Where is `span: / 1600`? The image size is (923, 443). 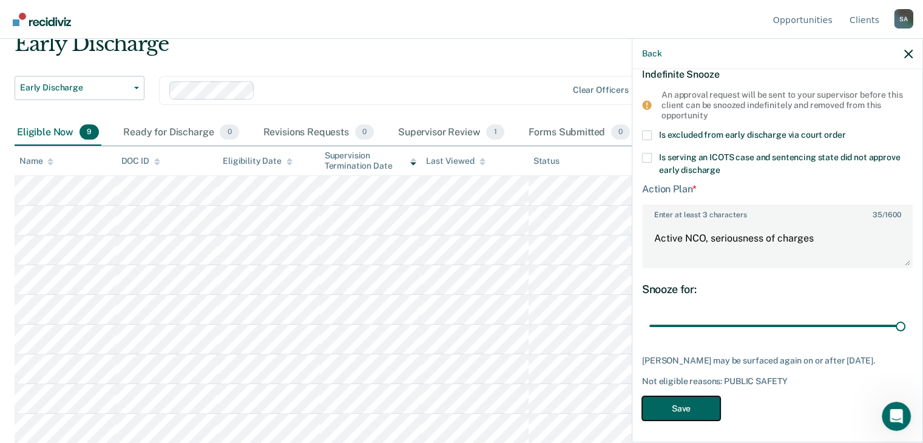 span: / 1600 is located at coordinates (887, 215).